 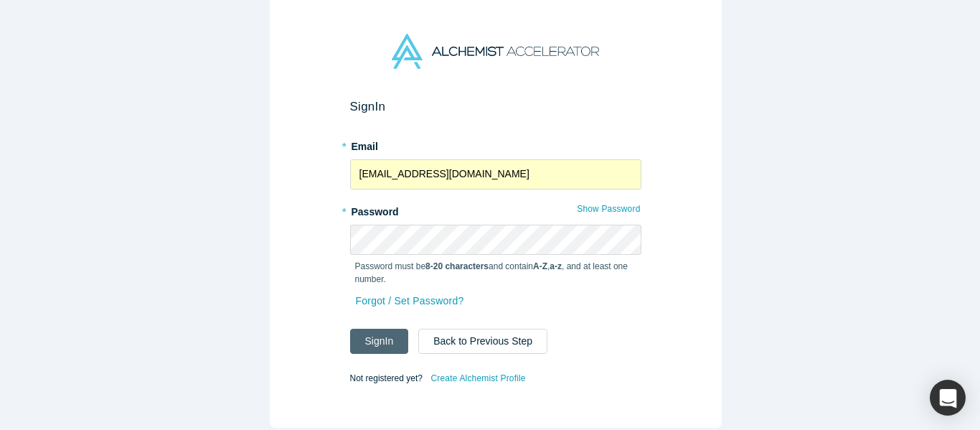 I want to click on strong: 8-20 characters, so click(x=457, y=266).